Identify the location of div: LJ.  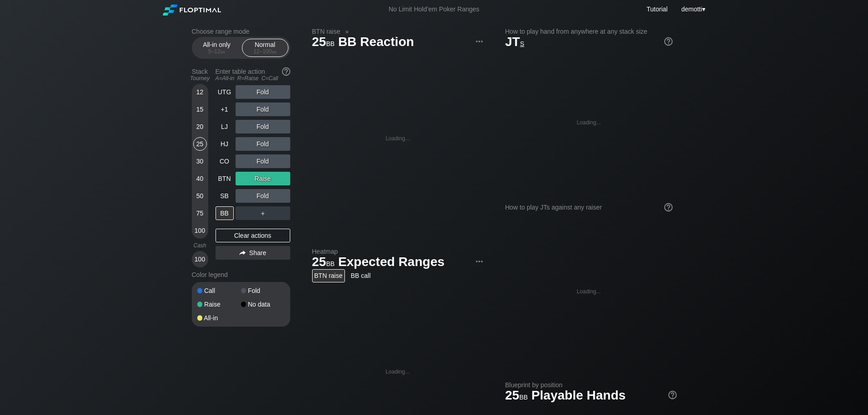
(224, 127).